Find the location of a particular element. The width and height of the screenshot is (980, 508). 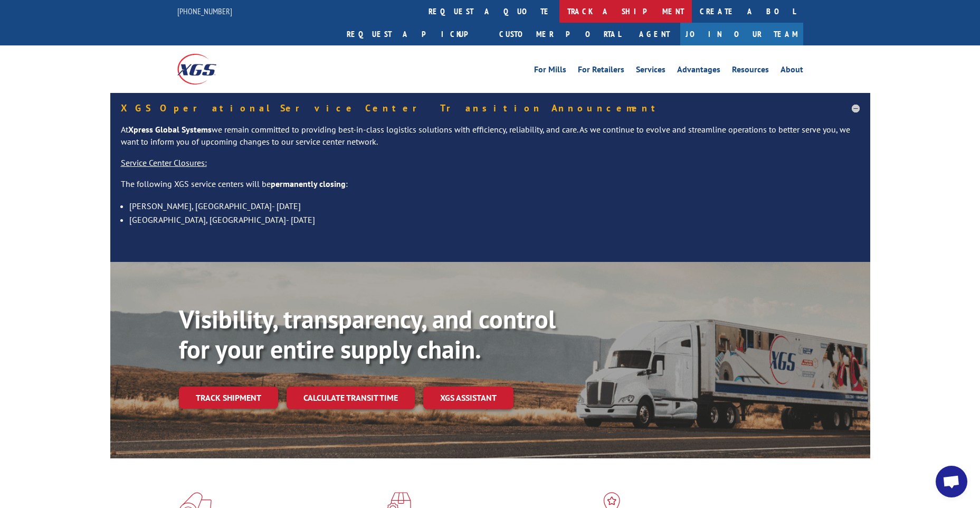

a: Track shipment is located at coordinates (229, 398).